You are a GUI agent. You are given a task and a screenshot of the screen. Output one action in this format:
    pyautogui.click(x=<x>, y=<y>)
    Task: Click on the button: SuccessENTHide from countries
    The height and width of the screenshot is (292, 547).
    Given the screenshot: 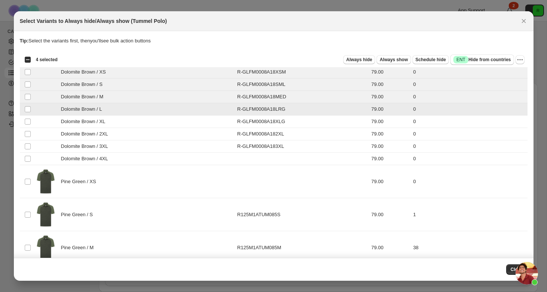 What is the action you would take?
    pyautogui.click(x=482, y=60)
    